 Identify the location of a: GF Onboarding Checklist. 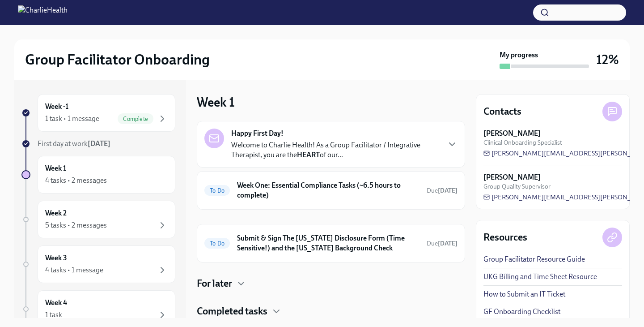
(522, 312).